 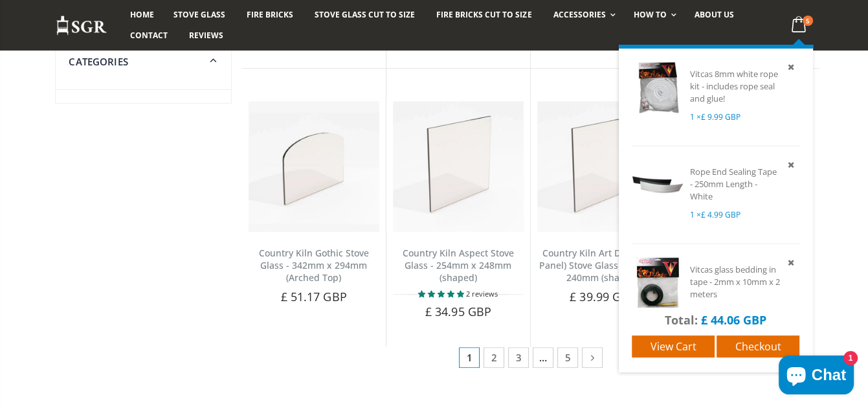 I want to click on span: £ 9.99 GBP, so click(x=721, y=116).